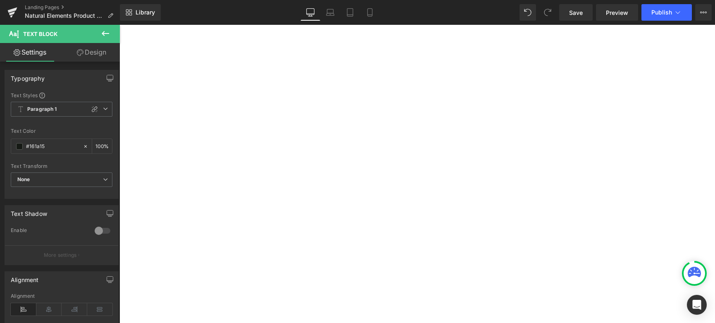 The image size is (715, 323). I want to click on div: Enable, so click(48, 231).